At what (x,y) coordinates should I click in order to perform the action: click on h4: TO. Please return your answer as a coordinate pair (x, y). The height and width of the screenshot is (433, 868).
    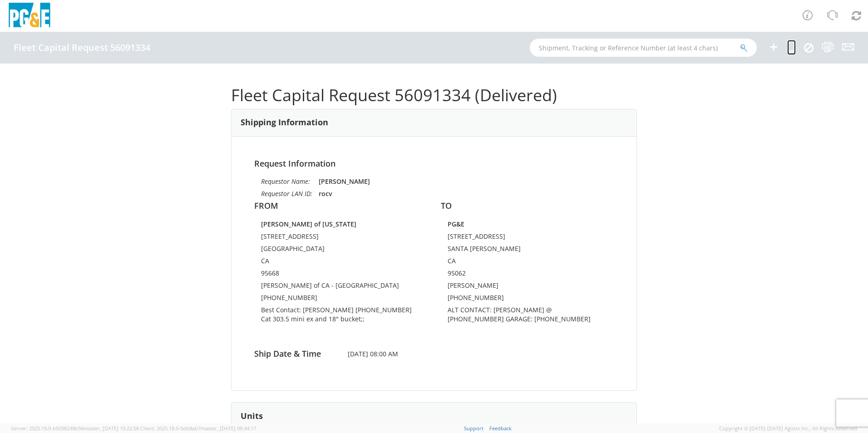
    Looking at the image, I should click on (527, 206).